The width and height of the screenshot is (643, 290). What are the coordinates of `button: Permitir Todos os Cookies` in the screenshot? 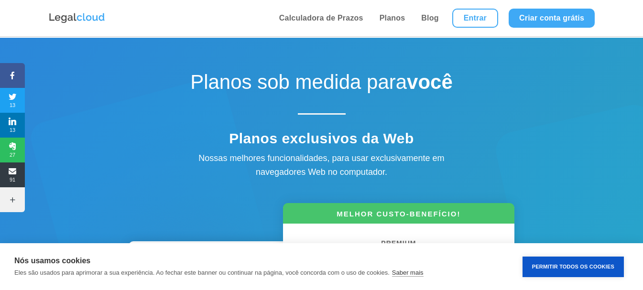 It's located at (573, 267).